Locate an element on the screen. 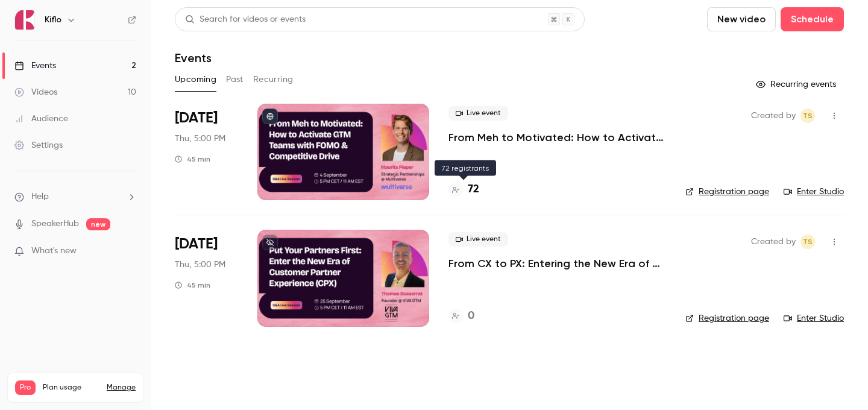  button: Schedule is located at coordinates (812, 20).